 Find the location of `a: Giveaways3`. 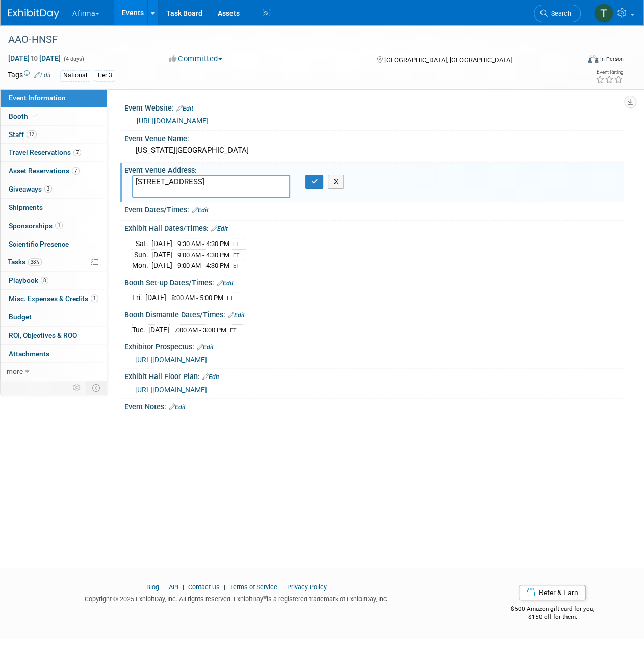

a: Giveaways3 is located at coordinates (54, 189).